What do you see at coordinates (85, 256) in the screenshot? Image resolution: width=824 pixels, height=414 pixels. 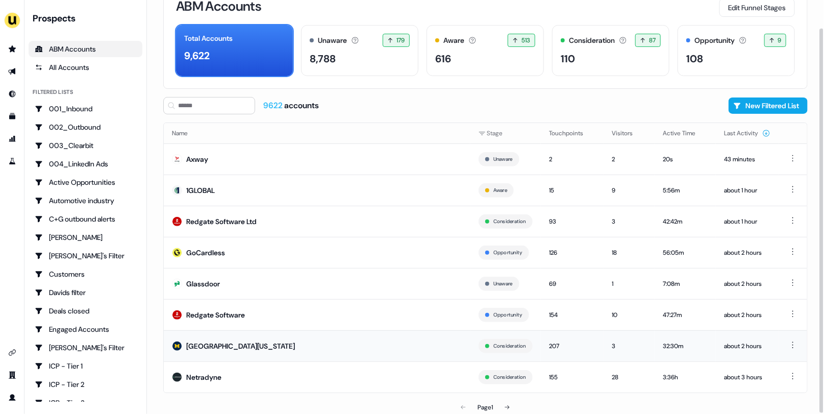 I see `a: Go to Charlotte's Filter` at bounding box center [85, 256].